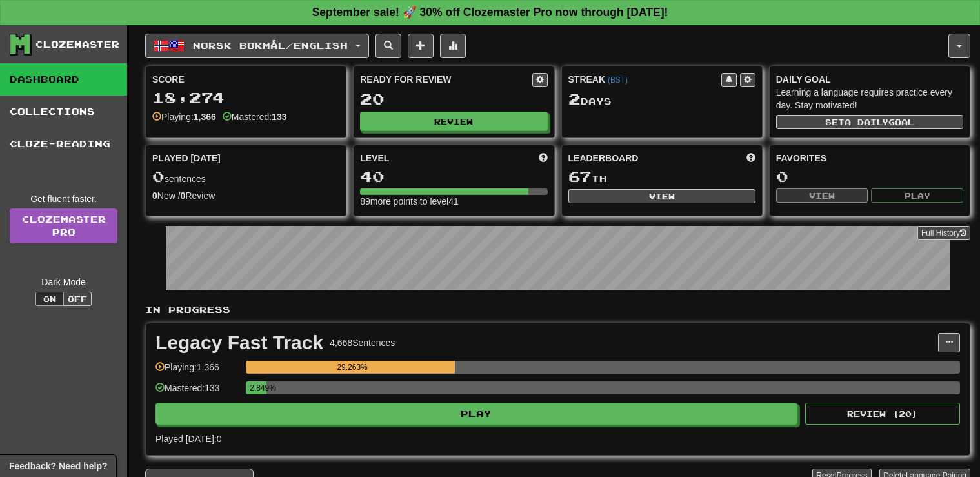 The width and height of the screenshot is (980, 477). Describe the element at coordinates (866, 122) in the screenshot. I see `span: a daily` at that location.